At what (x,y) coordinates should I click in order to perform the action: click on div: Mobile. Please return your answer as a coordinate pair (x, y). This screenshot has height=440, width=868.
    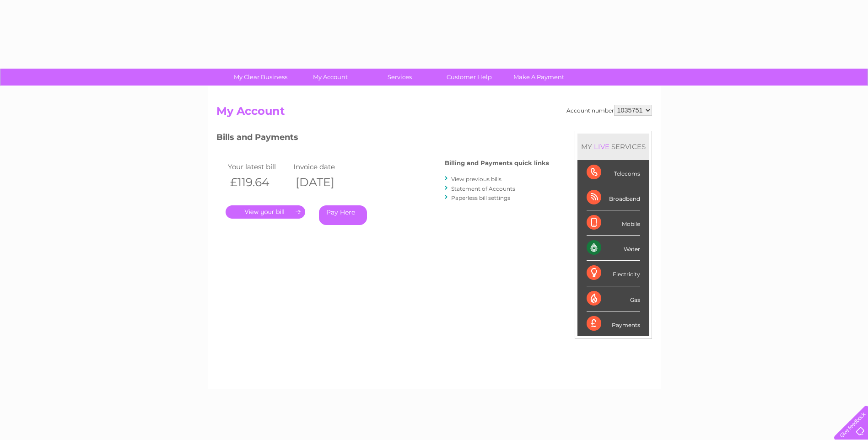
    Looking at the image, I should click on (613, 223).